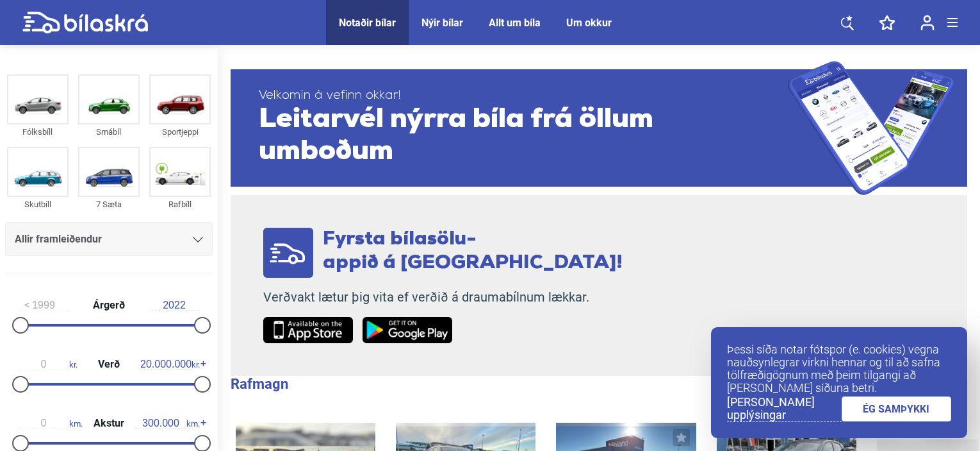  I want to click on span: Velkomin á vefinn okkar!, so click(524, 96).